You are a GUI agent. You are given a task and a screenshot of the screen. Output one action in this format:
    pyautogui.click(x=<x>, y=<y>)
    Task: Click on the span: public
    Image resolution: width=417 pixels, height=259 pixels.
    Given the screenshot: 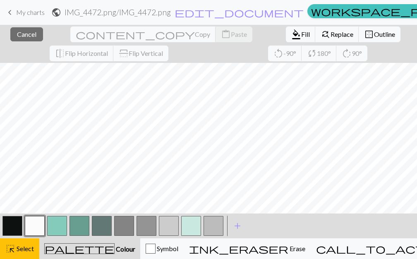 What is the action you would take?
    pyautogui.click(x=56, y=12)
    